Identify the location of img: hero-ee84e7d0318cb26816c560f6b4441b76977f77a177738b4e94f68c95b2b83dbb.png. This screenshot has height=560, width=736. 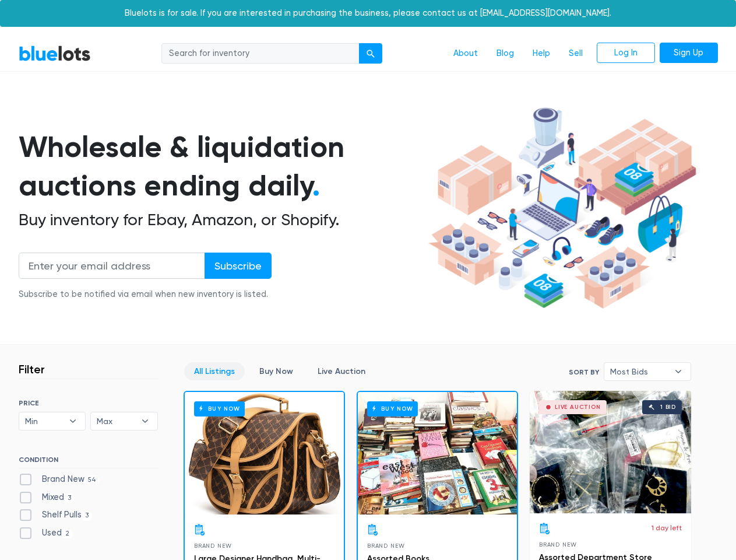
(563, 208).